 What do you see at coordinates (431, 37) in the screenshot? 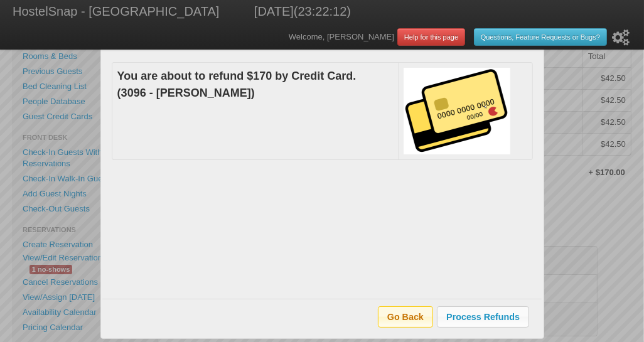
I see `a: Help for this page` at bounding box center [431, 37].